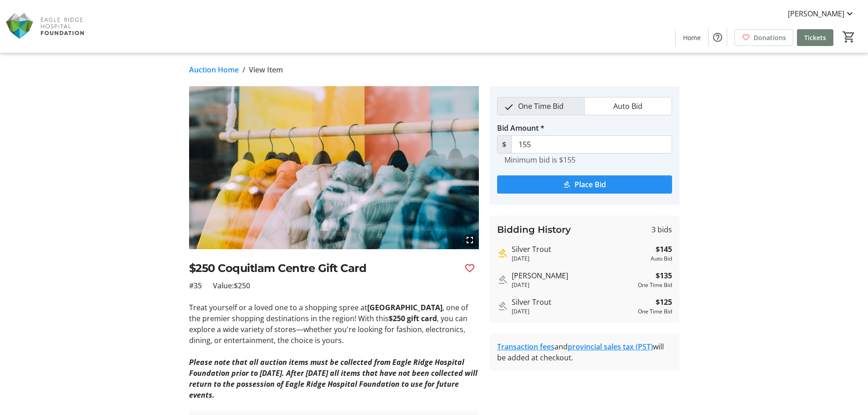 The height and width of the screenshot is (415, 868). I want to click on span: Value: $250, so click(232, 286).